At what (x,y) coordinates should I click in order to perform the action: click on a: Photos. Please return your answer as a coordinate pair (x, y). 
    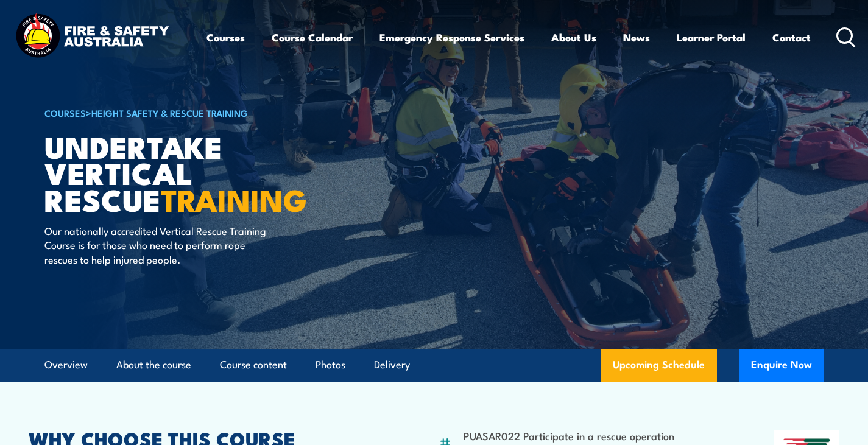
    Looking at the image, I should click on (330, 365).